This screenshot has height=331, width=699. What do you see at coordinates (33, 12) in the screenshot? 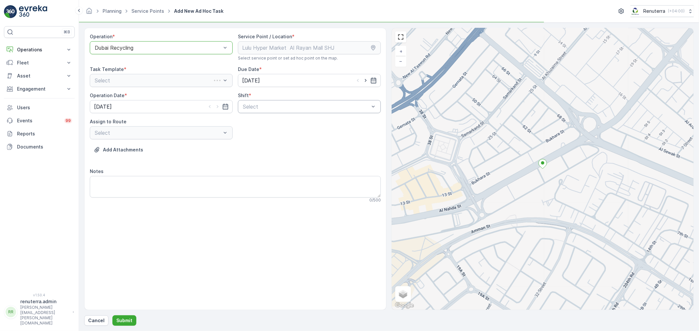
I see `img: logo_light-DOdMpM7g.png` at bounding box center [33, 12].